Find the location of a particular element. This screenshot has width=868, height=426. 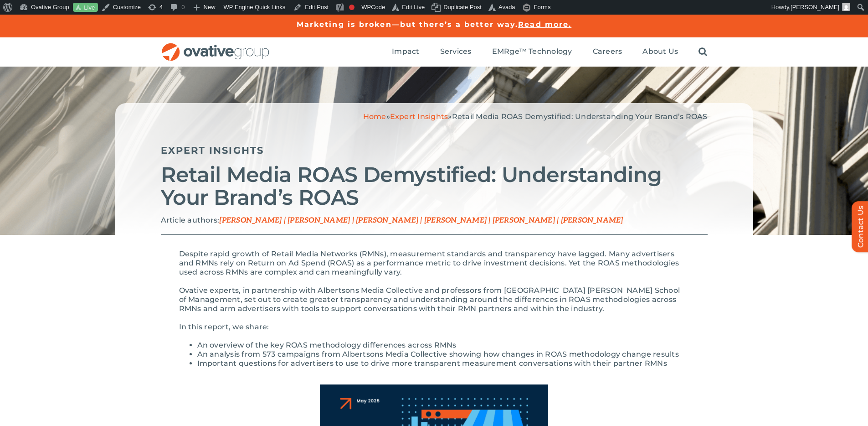

li: Important questions for advertisers to use to drive more transparent measurement conversations wi... is located at coordinates (443, 363).